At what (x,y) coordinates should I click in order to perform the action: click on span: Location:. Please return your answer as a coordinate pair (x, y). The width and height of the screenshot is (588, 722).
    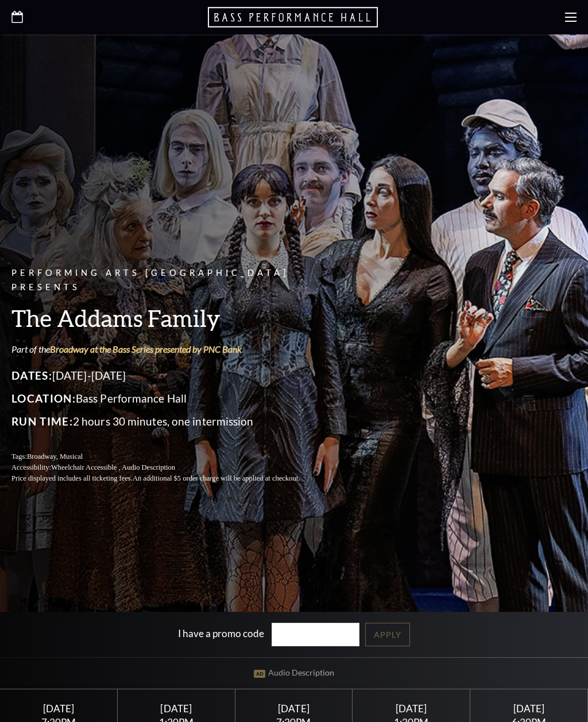
    Looking at the image, I should click on (43, 398).